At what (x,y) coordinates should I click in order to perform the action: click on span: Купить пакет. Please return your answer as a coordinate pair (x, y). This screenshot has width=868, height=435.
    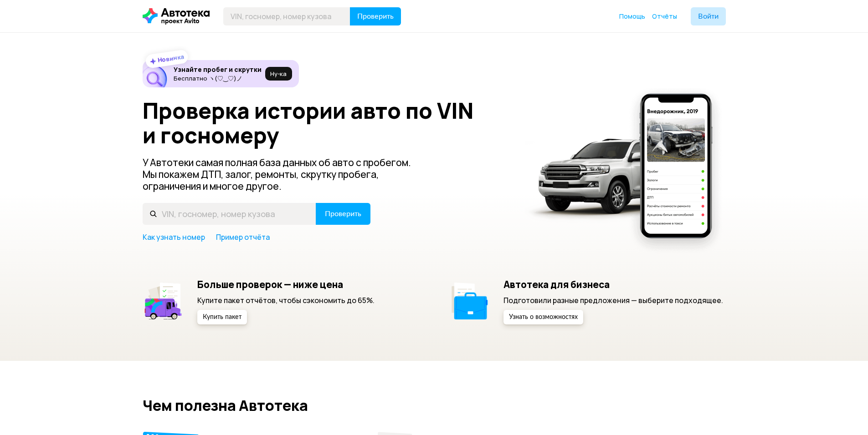
    Looking at the image, I should click on (222, 317).